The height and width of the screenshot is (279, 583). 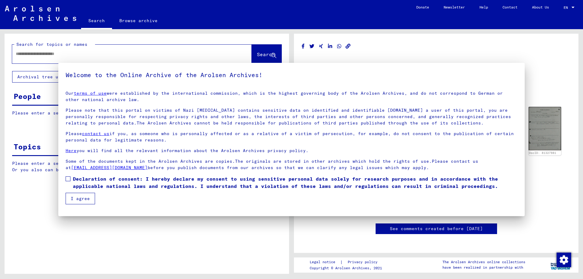 I want to click on a: contact us, so click(x=96, y=134).